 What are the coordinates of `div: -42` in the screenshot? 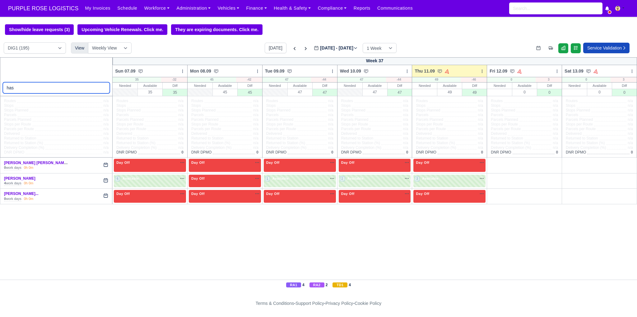 It's located at (249, 80).